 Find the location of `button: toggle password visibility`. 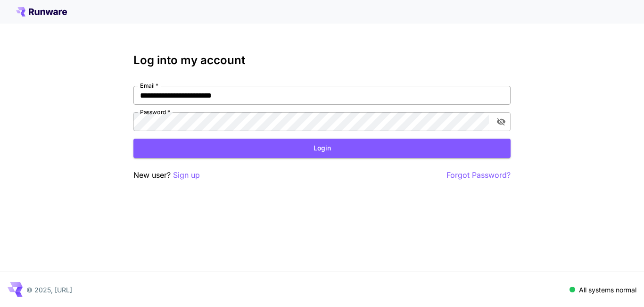

button: toggle password visibility is located at coordinates (501, 121).